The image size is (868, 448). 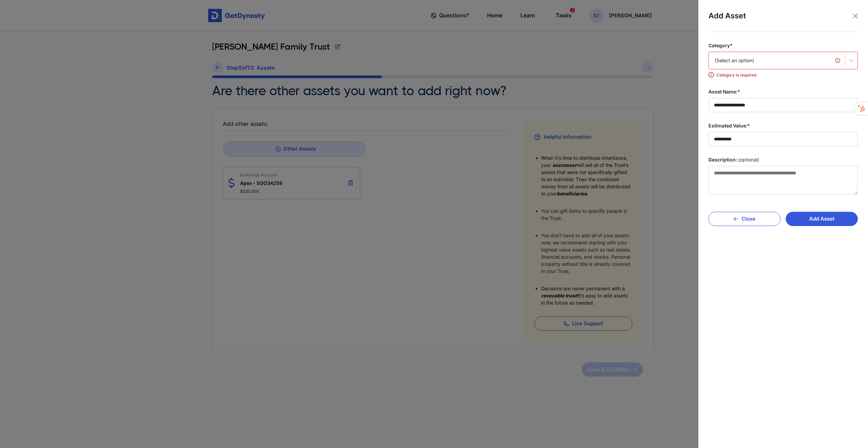 What do you see at coordinates (783, 92) in the screenshot?
I see `label: Asset Name:*` at bounding box center [783, 92].